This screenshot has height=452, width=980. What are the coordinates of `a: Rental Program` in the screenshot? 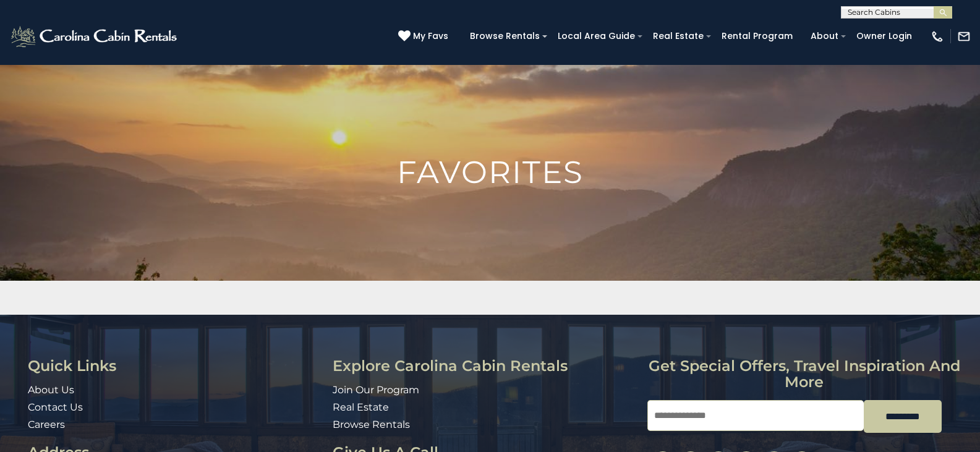 It's located at (757, 36).